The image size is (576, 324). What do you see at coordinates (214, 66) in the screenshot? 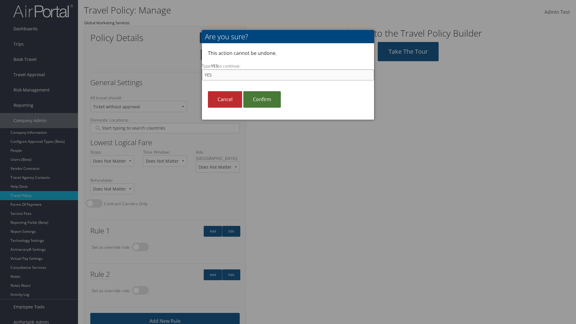
I see `strong: YES` at bounding box center [214, 66].